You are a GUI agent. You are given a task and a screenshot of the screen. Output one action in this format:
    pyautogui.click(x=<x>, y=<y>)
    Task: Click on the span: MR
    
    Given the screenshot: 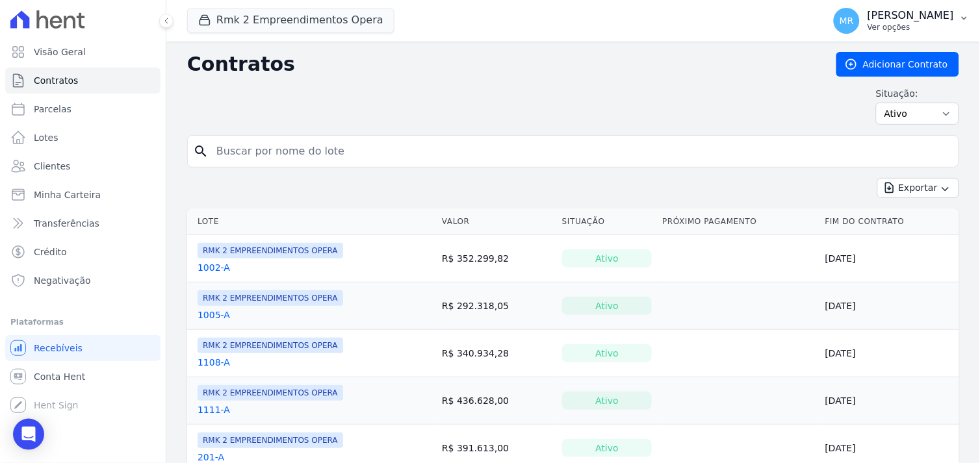 What is the action you would take?
    pyautogui.click(x=847, y=21)
    